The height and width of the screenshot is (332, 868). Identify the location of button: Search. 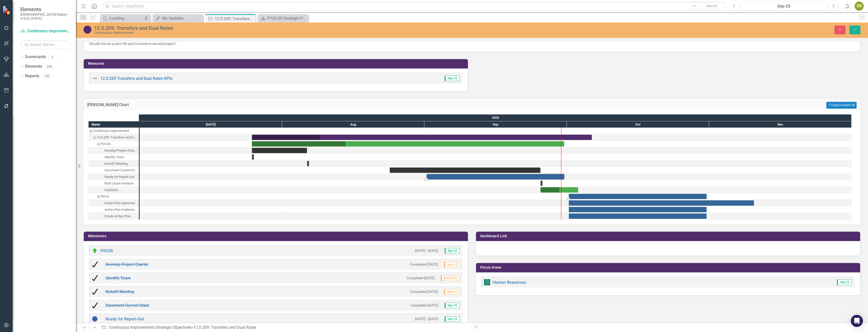
(712, 6).